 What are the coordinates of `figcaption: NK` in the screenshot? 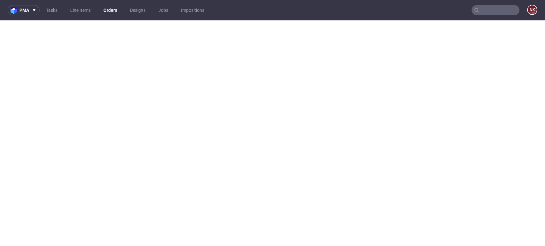 It's located at (532, 10).